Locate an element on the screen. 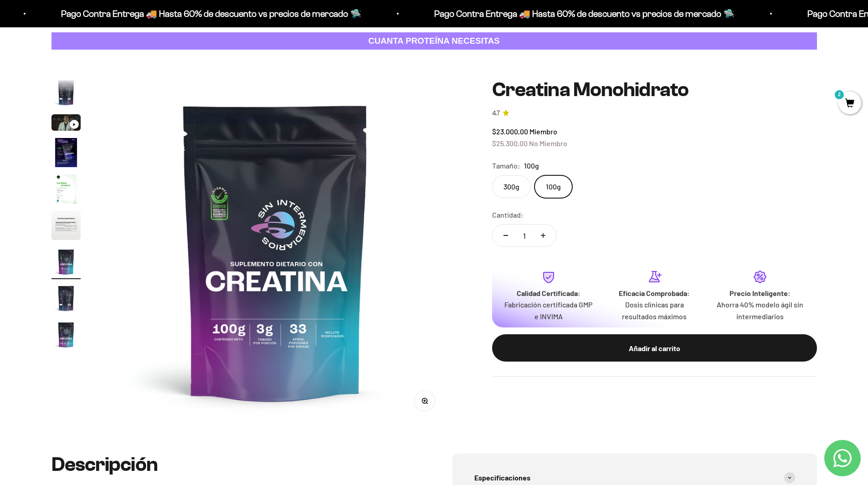  legend: Tamaño: is located at coordinates (506, 166).